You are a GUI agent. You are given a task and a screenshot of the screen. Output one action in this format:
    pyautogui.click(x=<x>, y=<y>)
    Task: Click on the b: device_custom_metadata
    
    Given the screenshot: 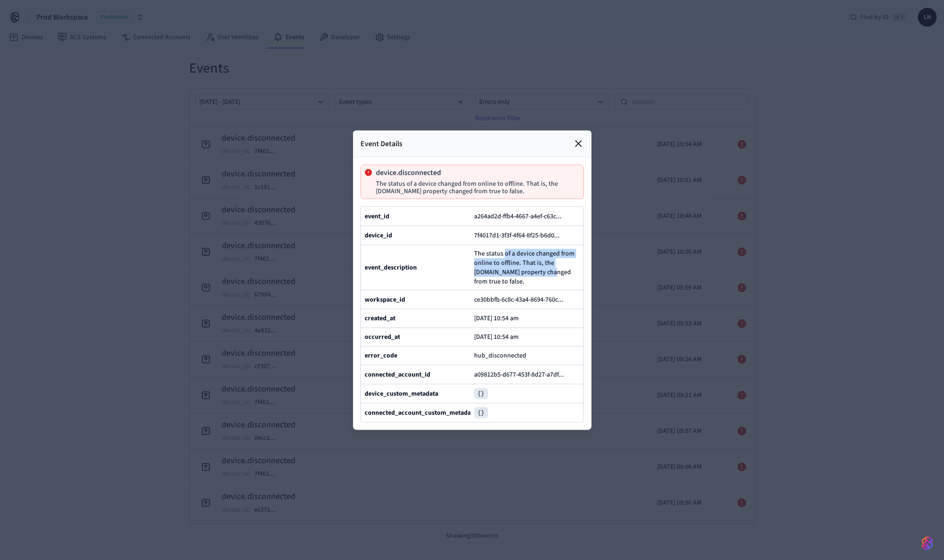 What is the action you would take?
    pyautogui.click(x=401, y=393)
    